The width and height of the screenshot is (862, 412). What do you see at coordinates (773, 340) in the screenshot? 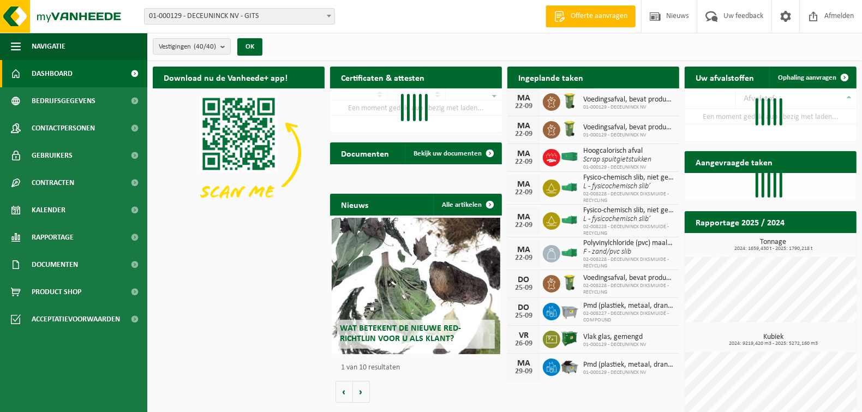
I see `h3: Kubiek` at bounding box center [773, 340].